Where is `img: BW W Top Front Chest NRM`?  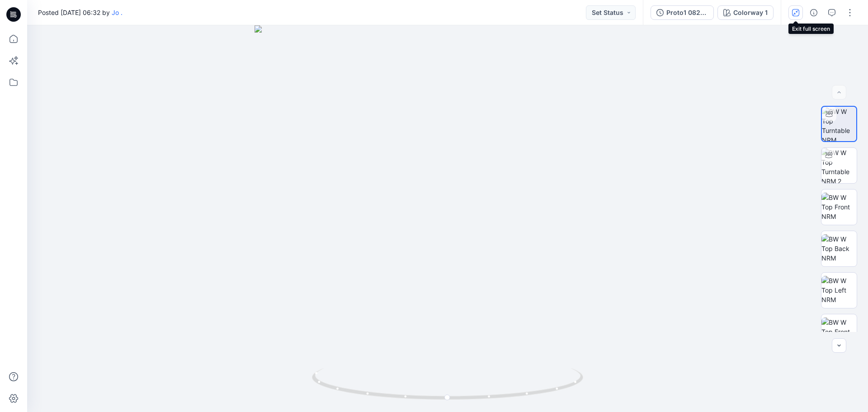 img: BW W Top Front Chest NRM is located at coordinates (839, 332).